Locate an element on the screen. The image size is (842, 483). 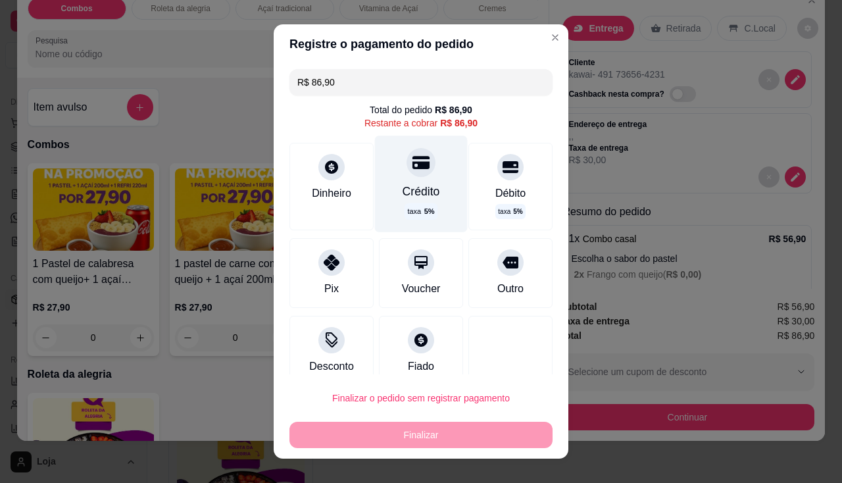
div: Crédito is located at coordinates (421, 191).